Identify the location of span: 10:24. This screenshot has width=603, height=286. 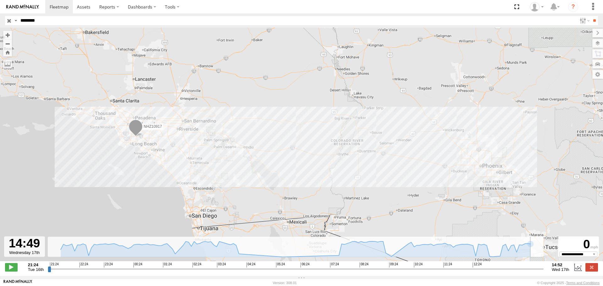
(419, 265).